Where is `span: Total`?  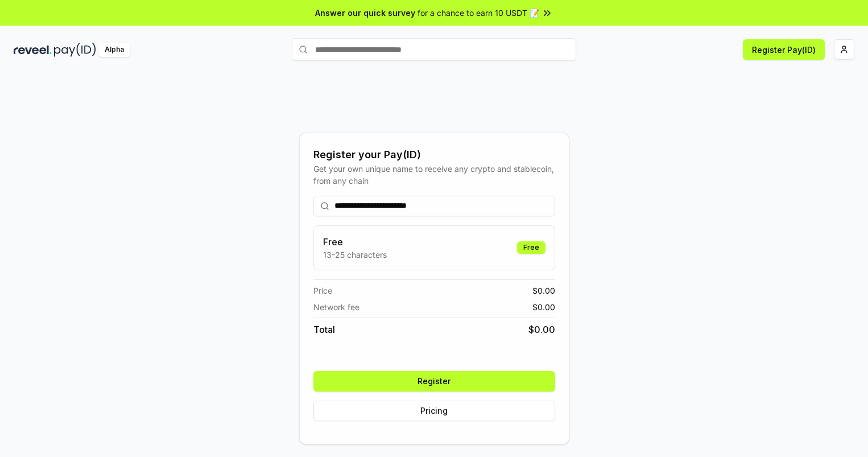
span: Total is located at coordinates (324, 330).